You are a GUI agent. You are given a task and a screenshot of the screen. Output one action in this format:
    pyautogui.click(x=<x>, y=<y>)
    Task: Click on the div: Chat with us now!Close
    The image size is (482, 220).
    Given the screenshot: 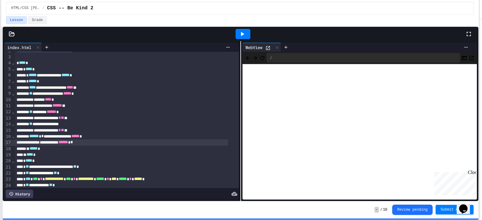 What is the action you would take?
    pyautogui.click(x=22, y=20)
    